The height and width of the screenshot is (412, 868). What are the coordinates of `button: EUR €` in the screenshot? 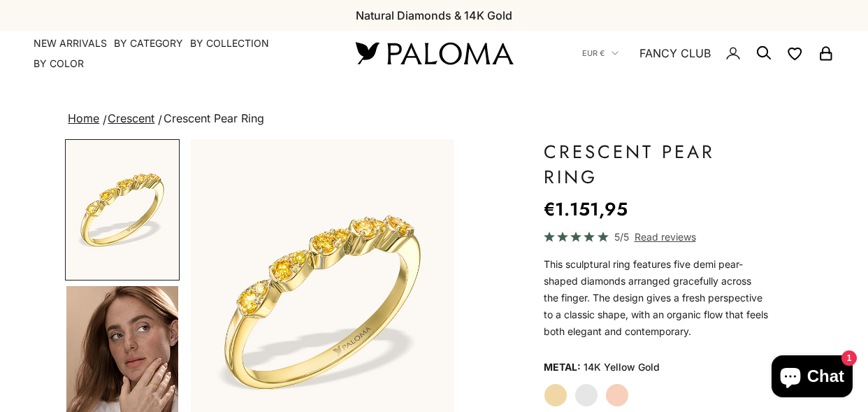 It's located at (600, 53).